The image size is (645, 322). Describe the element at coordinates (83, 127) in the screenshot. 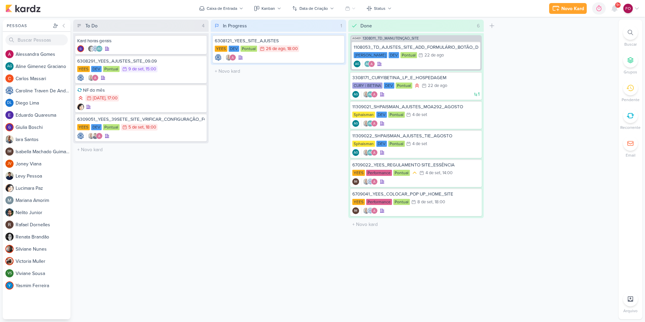

I see `div: YEES` at that location.